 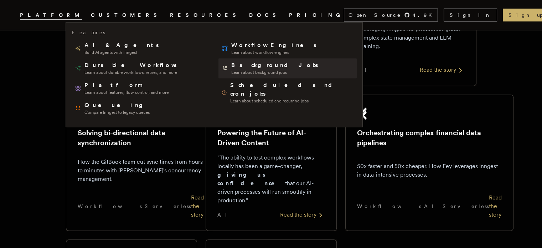 What do you see at coordinates (275, 65) in the screenshot?
I see `span: Background Jobs` at bounding box center [275, 65].